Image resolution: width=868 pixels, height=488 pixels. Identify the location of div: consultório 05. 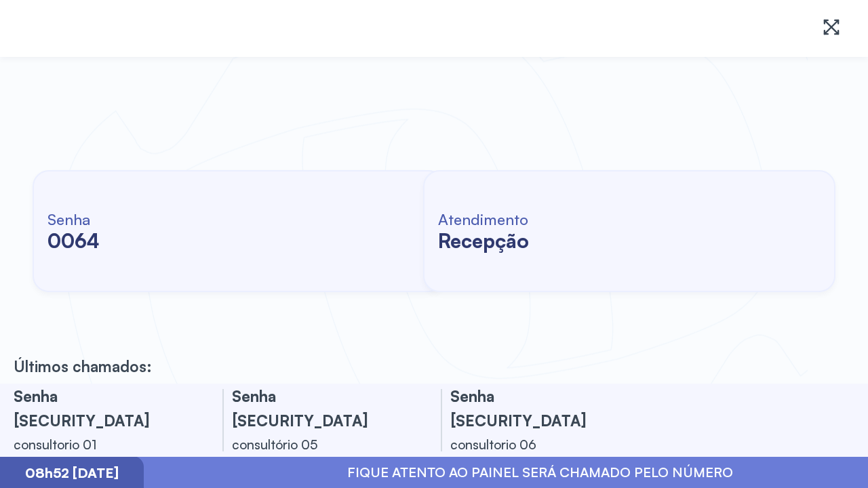
(320, 444).